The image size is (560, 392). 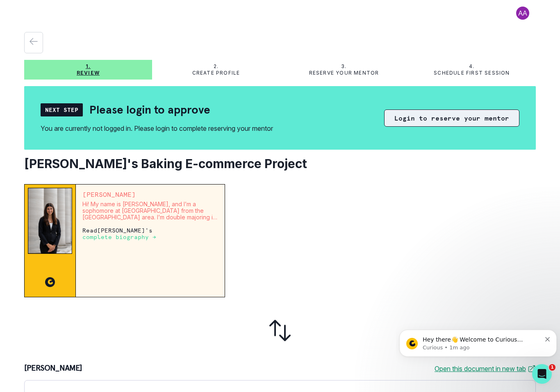 I want to click on img: Profile image for Curious, so click(x=16, y=31).